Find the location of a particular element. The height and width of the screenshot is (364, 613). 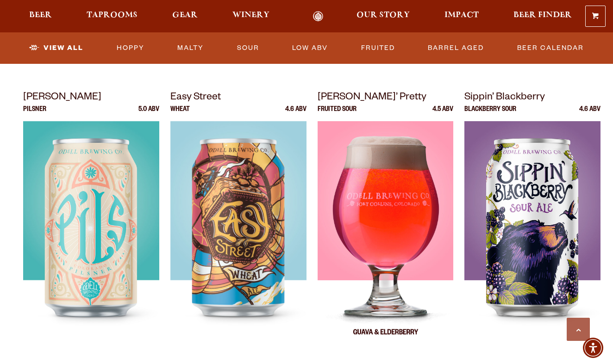

a: Low ABV is located at coordinates (310, 48).